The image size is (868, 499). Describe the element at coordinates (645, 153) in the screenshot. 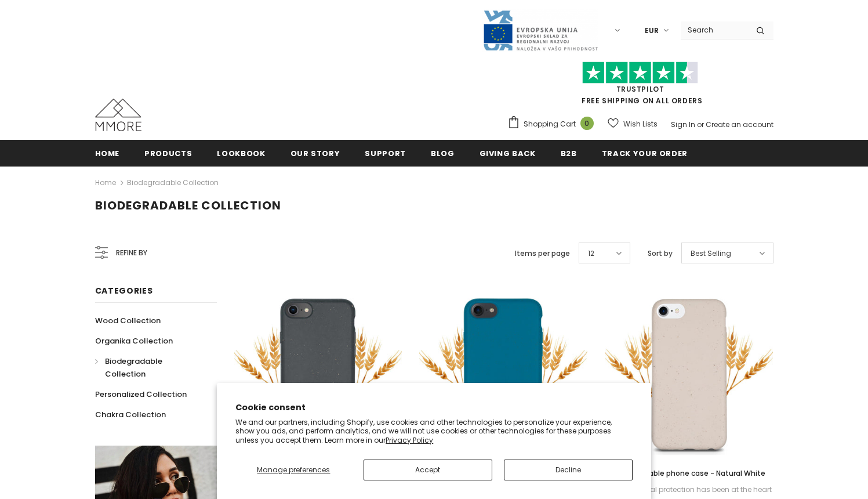

I see `span: Track your order` at that location.